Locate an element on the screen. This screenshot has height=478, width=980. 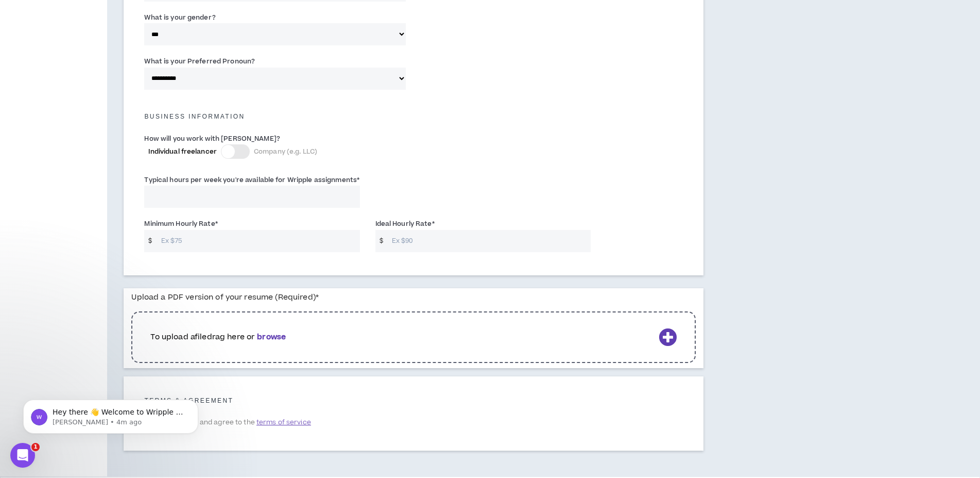
span: 1 is located at coordinates (36, 446).